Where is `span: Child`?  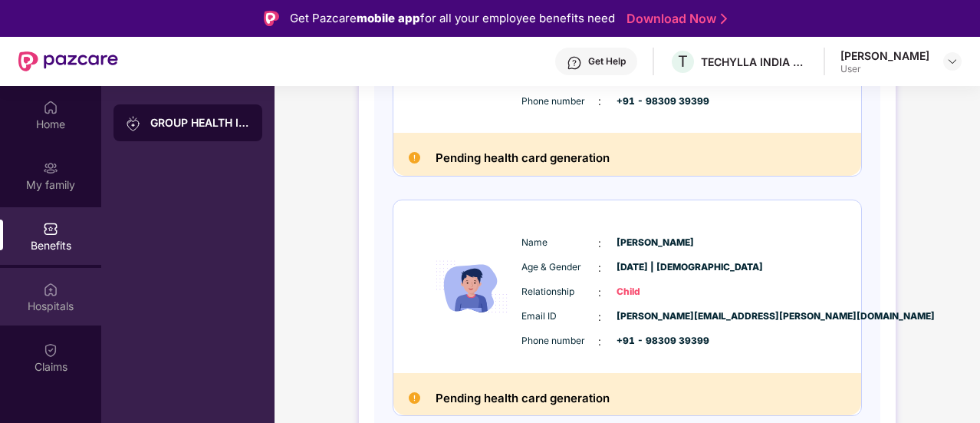
span: Child is located at coordinates (655, 292).